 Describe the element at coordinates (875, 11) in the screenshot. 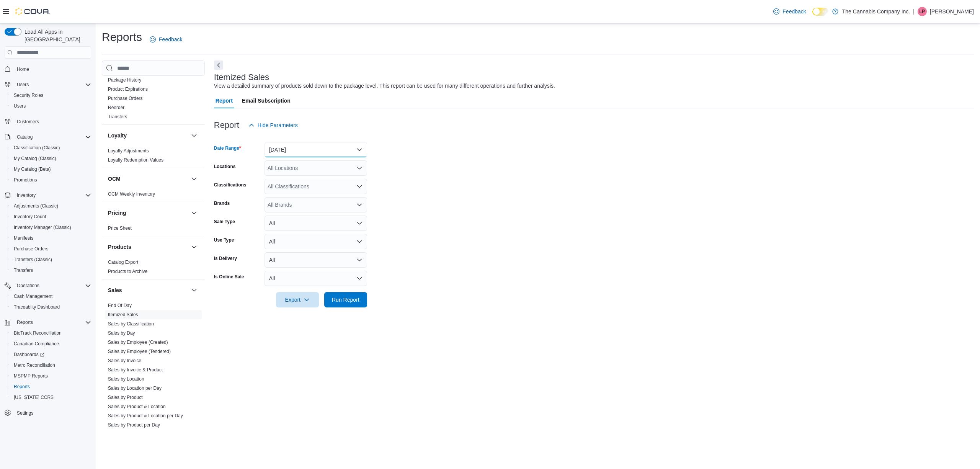

I see `p: The Cannabis Company Inc.` at that location.